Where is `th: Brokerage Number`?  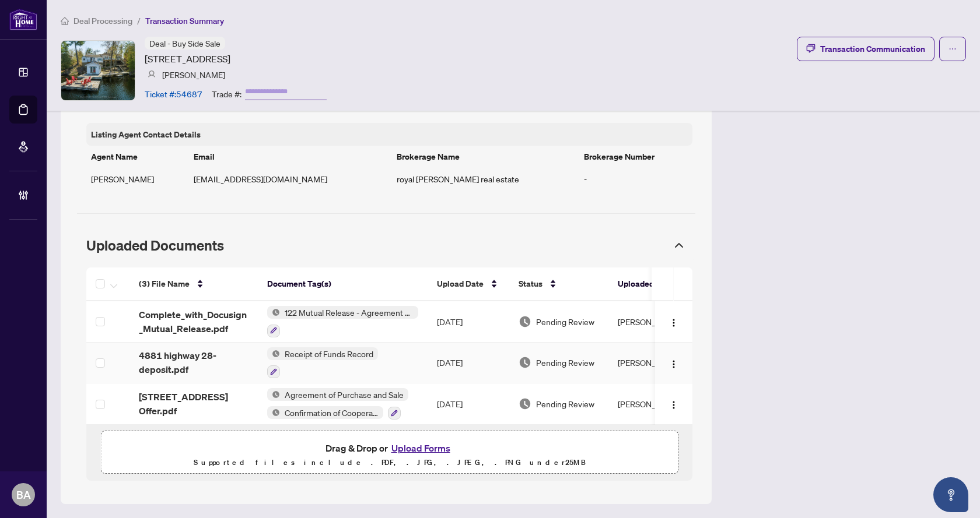 th: Brokerage Number is located at coordinates (636, 157).